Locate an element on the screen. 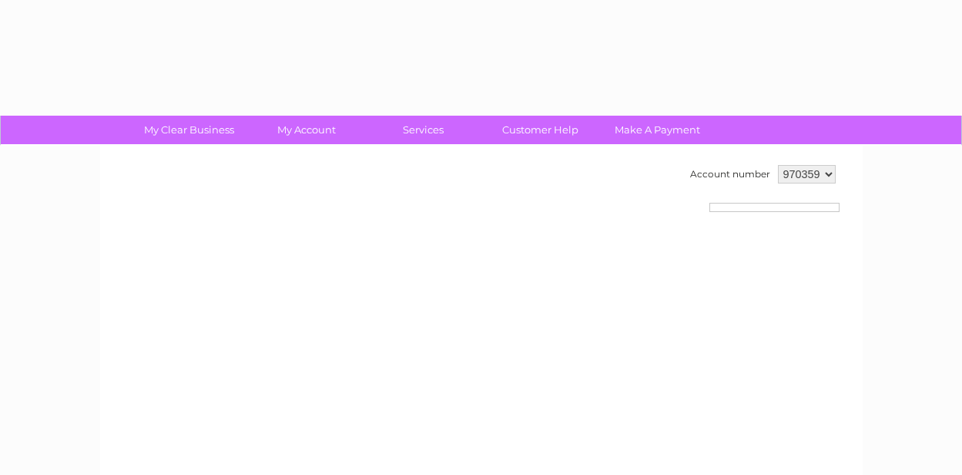 This screenshot has height=475, width=962. a: Services is located at coordinates (423, 129).